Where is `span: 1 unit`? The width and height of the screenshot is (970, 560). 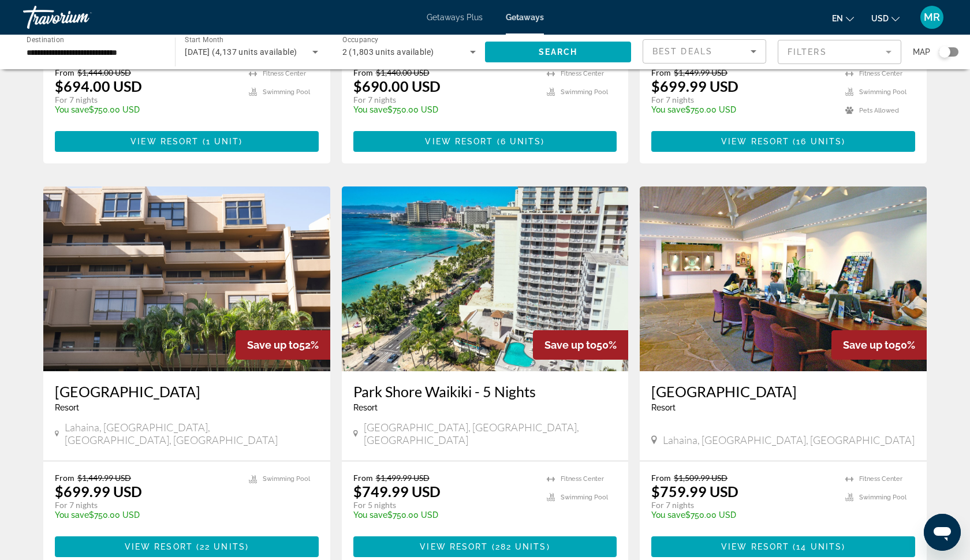 span: 1 unit is located at coordinates (222, 142).